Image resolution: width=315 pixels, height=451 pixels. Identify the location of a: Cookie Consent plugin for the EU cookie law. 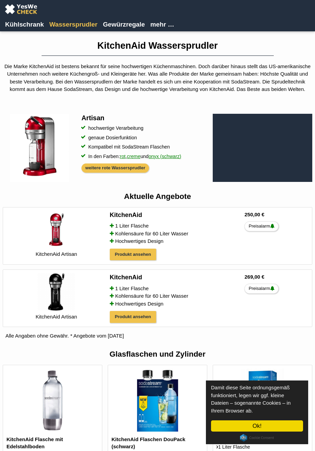
(257, 438).